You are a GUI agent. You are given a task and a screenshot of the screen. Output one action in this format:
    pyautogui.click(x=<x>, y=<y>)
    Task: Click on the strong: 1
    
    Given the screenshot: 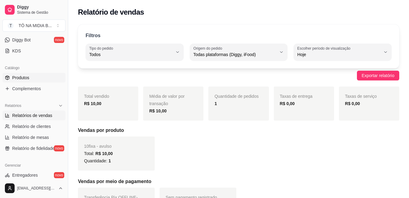 What is the action you would take?
    pyautogui.click(x=216, y=103)
    